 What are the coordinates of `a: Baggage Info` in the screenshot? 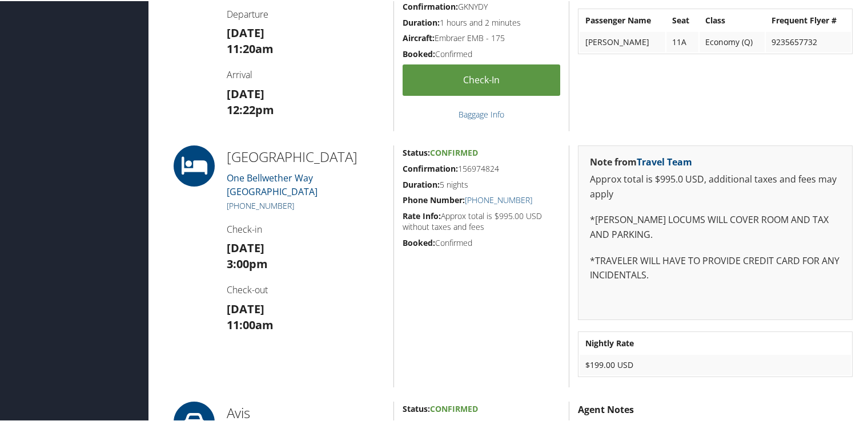 It's located at (482, 113).